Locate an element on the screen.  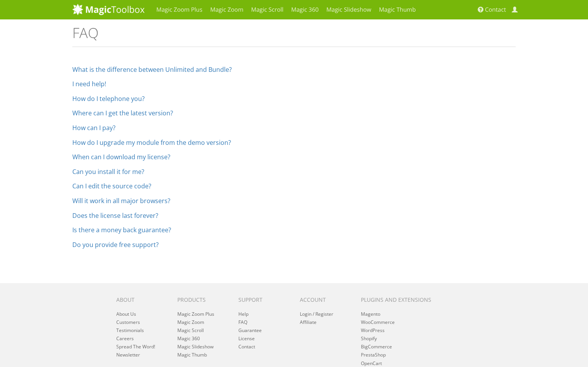
a: Does the license last forever? is located at coordinates (115, 216).